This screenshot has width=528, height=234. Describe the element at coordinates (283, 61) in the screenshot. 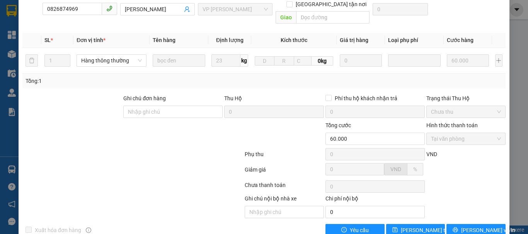

I see `input: R` at that location.